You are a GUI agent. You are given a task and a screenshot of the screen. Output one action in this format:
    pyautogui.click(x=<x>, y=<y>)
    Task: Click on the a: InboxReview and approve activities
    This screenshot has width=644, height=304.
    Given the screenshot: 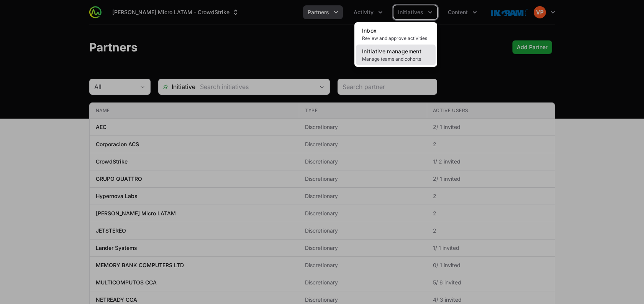 What is the action you would take?
    pyautogui.click(x=395, y=34)
    